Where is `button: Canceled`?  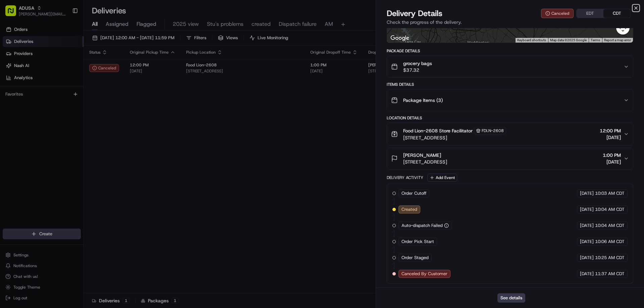
button: Canceled is located at coordinates (558, 13).